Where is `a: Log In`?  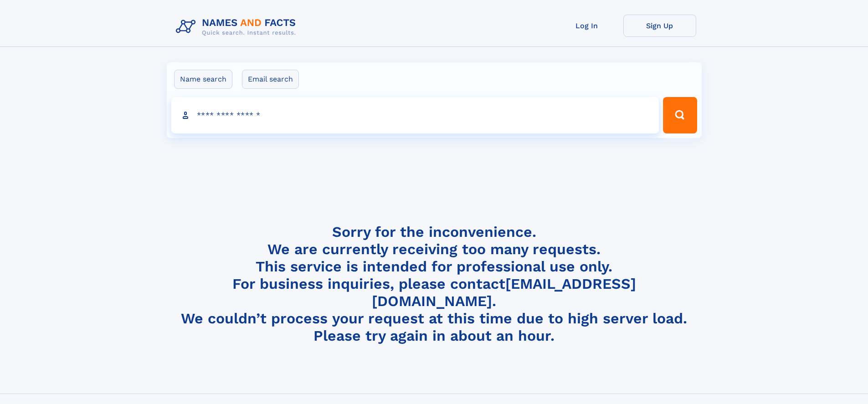 a: Log In is located at coordinates (587, 25).